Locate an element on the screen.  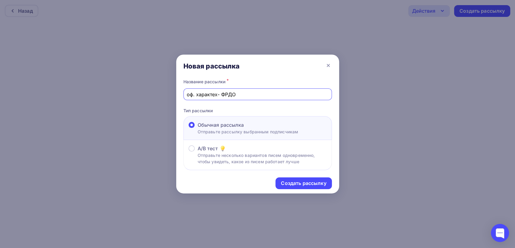
div: Новая рассылка is located at coordinates (211, 66).